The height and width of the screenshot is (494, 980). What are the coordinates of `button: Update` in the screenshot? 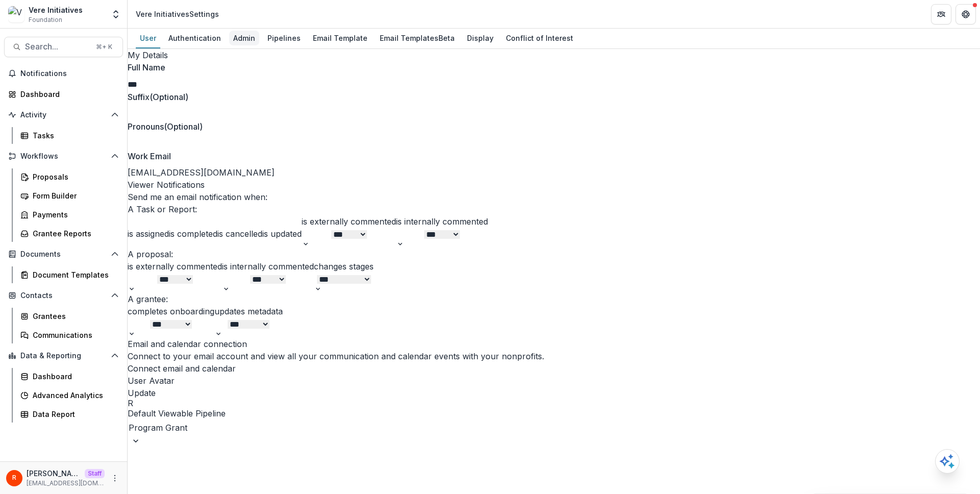 It's located at (142, 393).